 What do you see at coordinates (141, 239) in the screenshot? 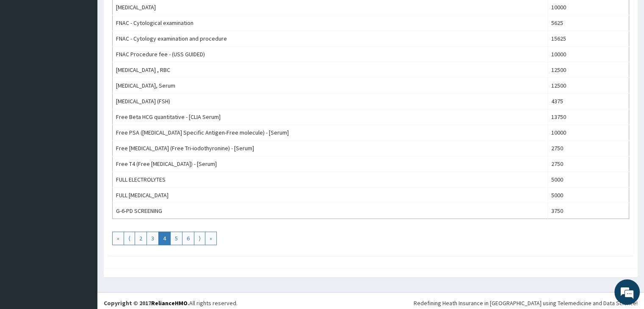
I see `a: Go to page number 2` at bounding box center [141, 239].